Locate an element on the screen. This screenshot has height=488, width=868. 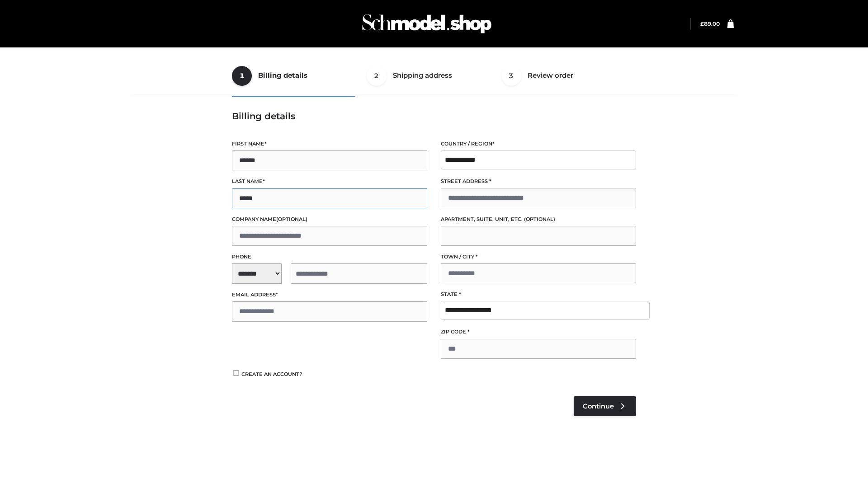
span: Create an account? is located at coordinates (272, 375).